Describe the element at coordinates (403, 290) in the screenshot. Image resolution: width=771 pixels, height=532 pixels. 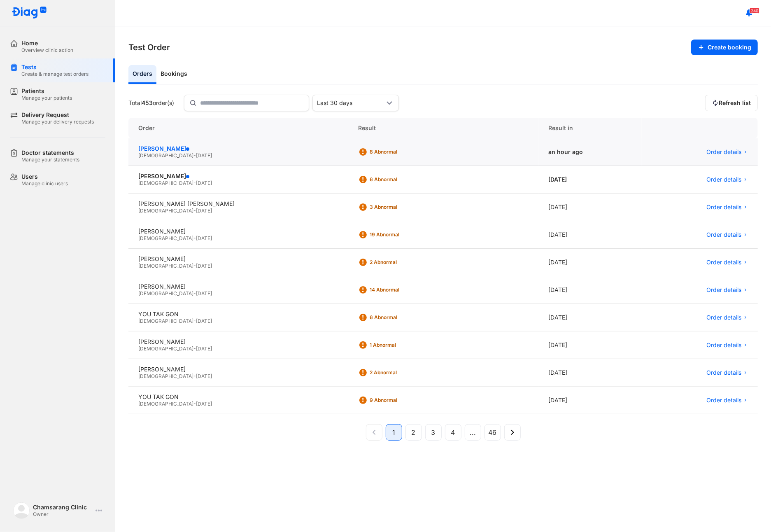
I see `div: 14 Abnormal` at that location.